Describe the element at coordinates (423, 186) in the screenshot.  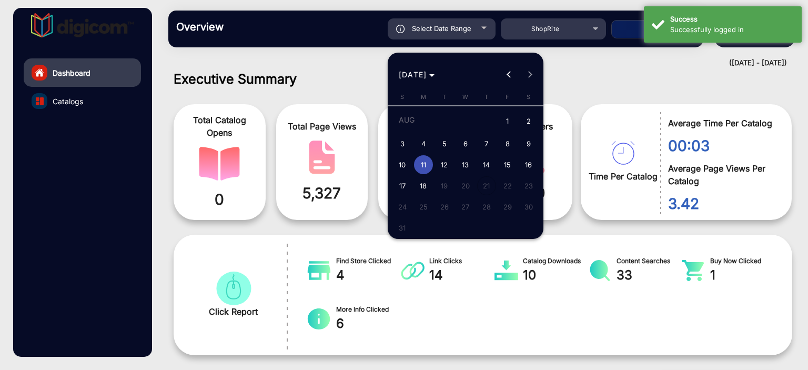
I see `button: August 18, 2025` at that location.